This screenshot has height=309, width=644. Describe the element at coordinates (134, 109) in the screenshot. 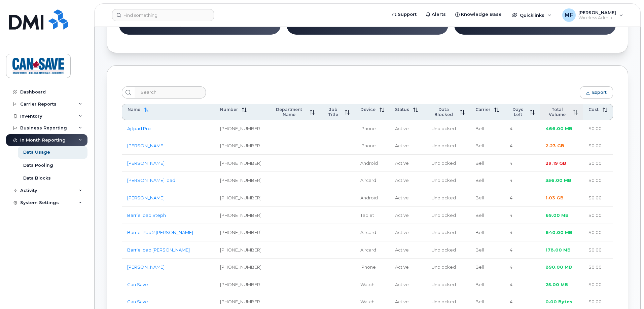

I see `span: Name` at that location.